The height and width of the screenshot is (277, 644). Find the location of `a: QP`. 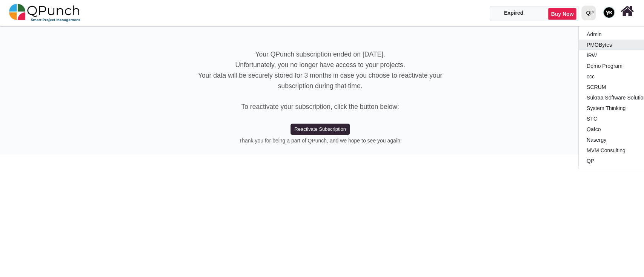

a: QP is located at coordinates (589, 13).